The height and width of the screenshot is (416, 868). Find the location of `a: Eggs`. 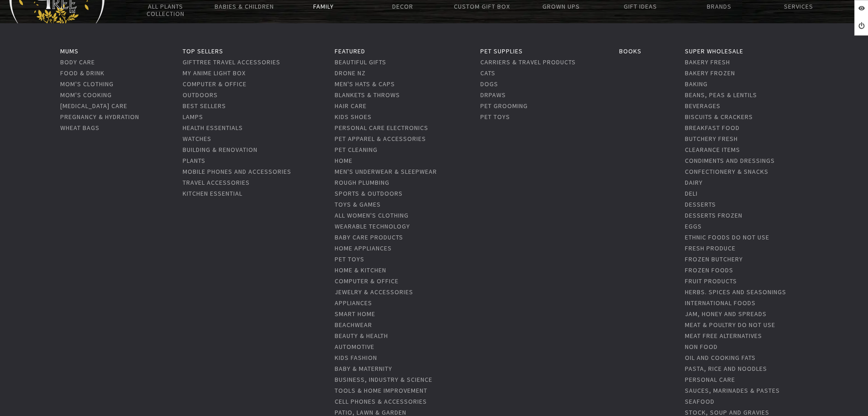

a: Eggs is located at coordinates (693, 226).